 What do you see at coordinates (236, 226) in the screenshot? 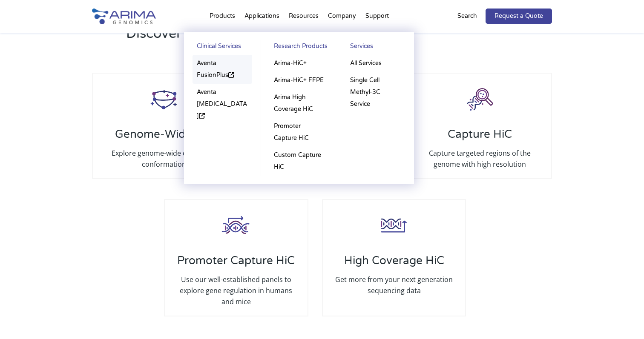
I see `img: Promoter-HiC_Icon_Arima-Genomics.png` at bounding box center [236, 226].